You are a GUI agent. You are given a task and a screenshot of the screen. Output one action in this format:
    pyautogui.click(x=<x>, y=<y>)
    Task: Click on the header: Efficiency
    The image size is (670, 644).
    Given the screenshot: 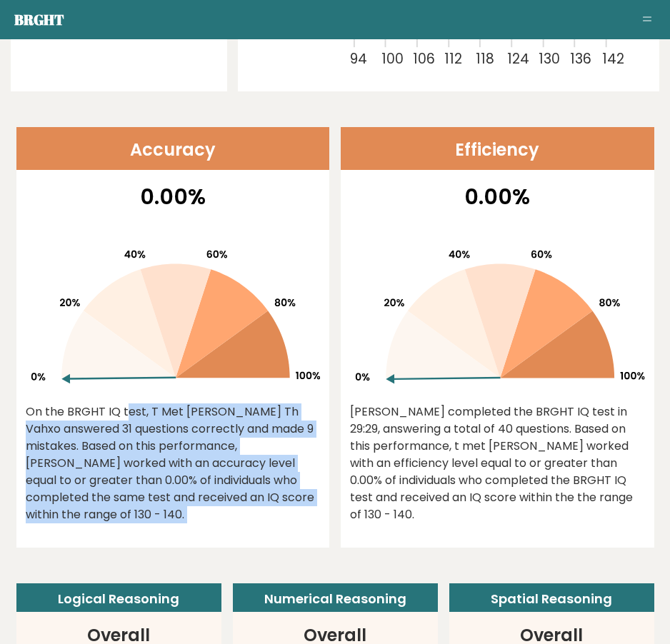 What is the action you would take?
    pyautogui.click(x=497, y=149)
    